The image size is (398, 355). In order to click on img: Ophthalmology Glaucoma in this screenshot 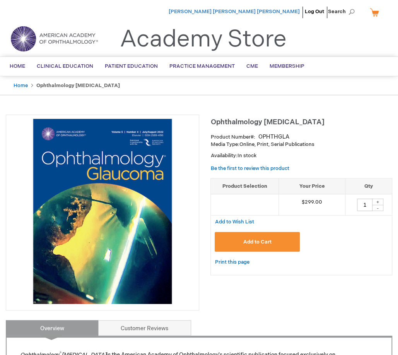, I will do `click(103, 211)`.